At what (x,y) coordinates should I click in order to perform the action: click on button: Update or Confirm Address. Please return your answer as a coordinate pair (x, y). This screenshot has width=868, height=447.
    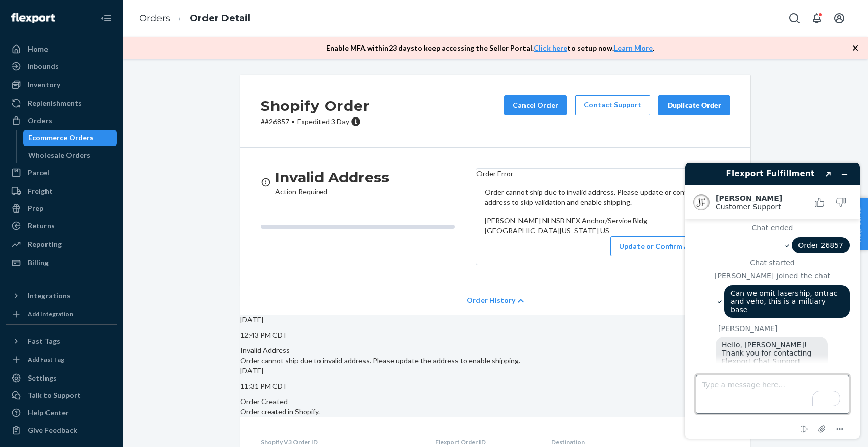
    Looking at the image, I should click on (665, 246).